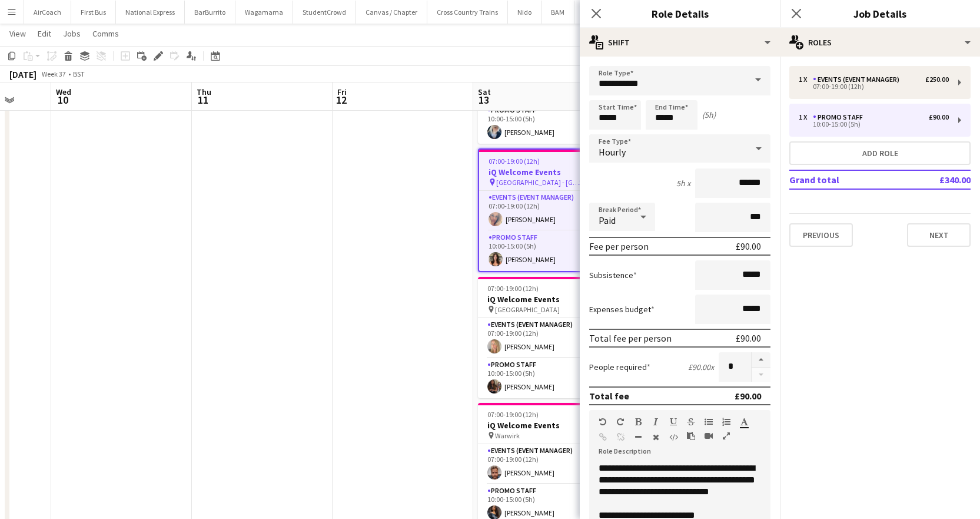 Image resolution: width=980 pixels, height=519 pixels. What do you see at coordinates (937, 80) in the screenshot?
I see `div: £250.00` at bounding box center [937, 80].